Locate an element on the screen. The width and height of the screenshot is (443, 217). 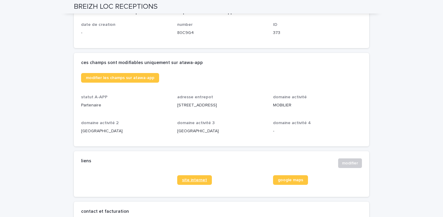
span: domaine activité is located at coordinates (290, 97).